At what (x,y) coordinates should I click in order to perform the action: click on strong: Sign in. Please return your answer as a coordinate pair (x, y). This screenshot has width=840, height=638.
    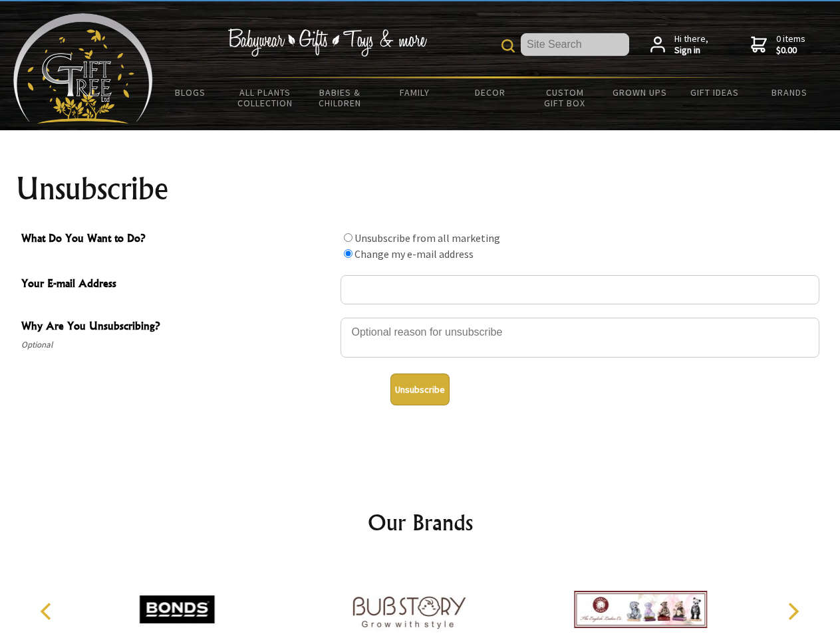
    Looking at the image, I should click on (691, 50).